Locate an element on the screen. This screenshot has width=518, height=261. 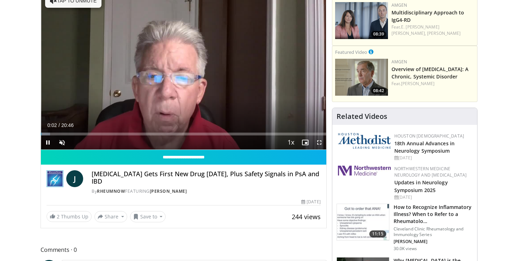
a: 08:42 is located at coordinates (361, 77).